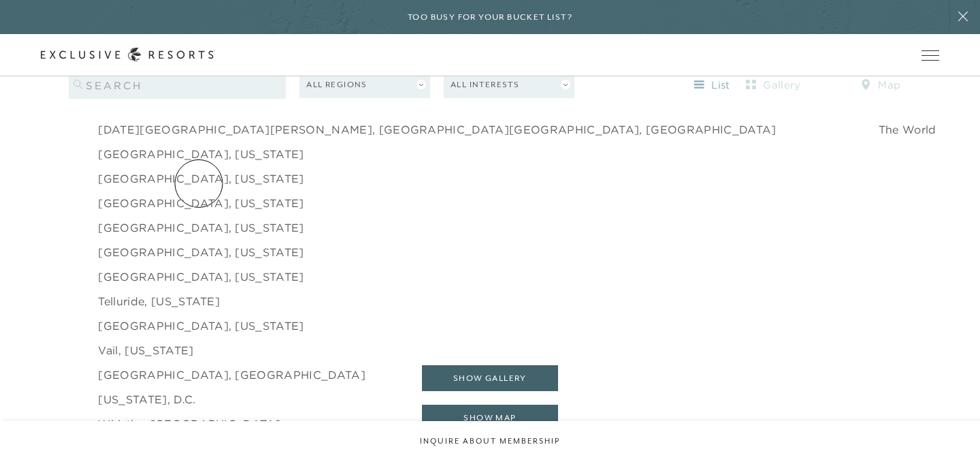 The height and width of the screenshot is (462, 980). I want to click on button: show gallery, so click(490, 378).